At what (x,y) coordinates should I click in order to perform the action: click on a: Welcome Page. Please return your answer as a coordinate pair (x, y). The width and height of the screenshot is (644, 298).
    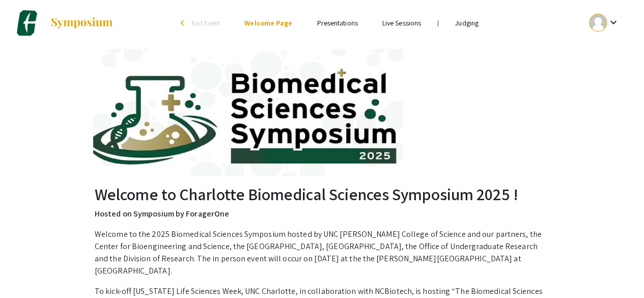
    Looking at the image, I should click on (268, 23).